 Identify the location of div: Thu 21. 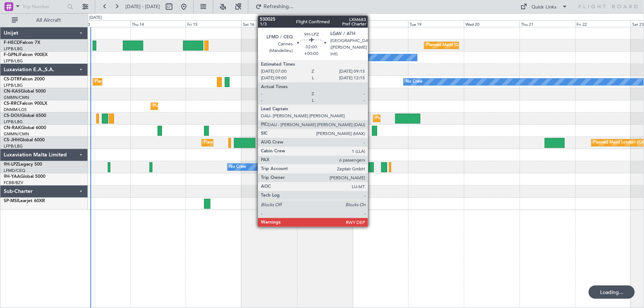
(548, 24).